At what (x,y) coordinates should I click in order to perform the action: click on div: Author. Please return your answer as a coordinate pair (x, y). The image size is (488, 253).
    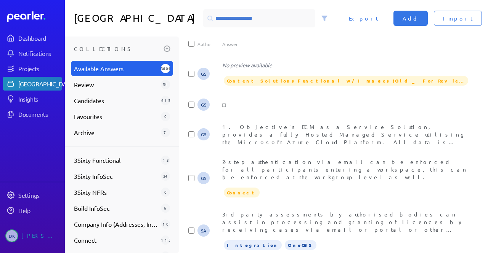
    Looking at the image, I should click on (210, 44).